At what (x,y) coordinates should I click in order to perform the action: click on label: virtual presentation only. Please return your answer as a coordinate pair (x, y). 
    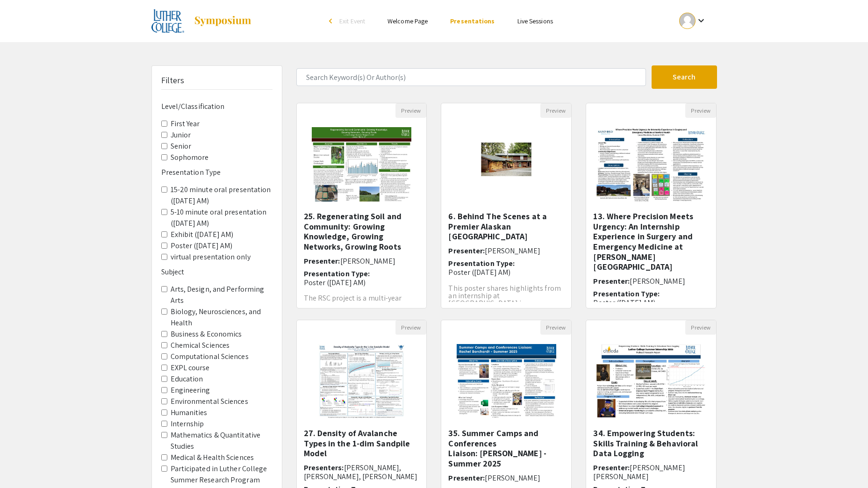
    Looking at the image, I should click on (211, 257).